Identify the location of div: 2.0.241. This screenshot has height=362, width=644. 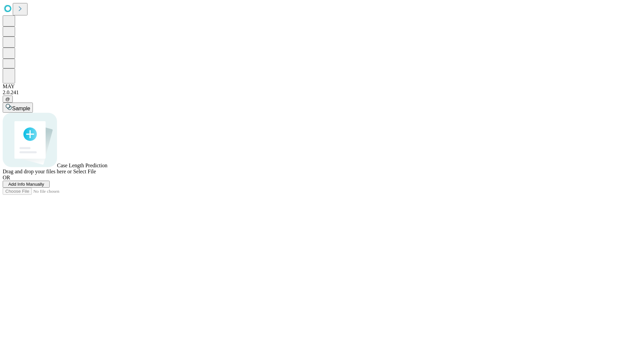
(322, 93).